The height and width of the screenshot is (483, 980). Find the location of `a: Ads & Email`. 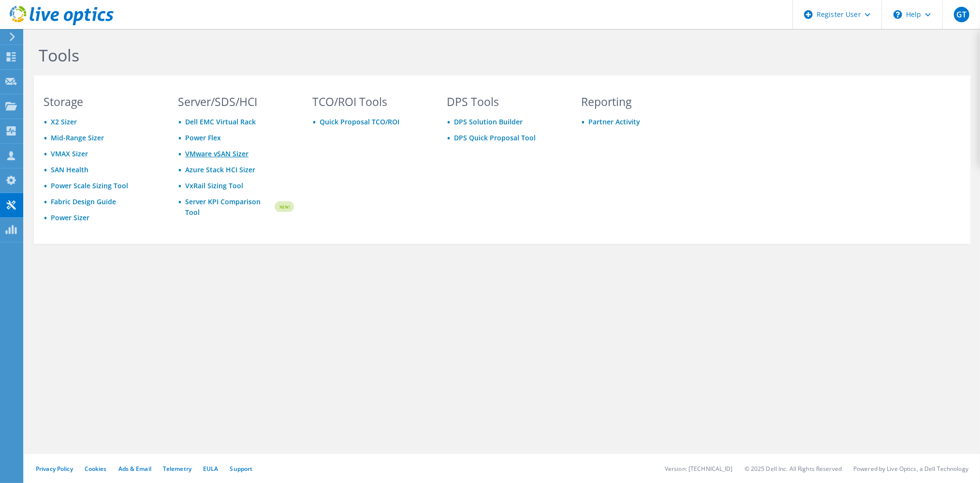

a: Ads & Email is located at coordinates (135, 468).